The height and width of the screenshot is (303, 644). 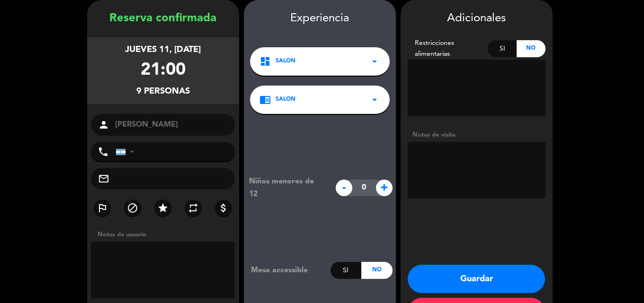 What do you see at coordinates (476, 134) in the screenshot?
I see `div: Notas de visita` at bounding box center [476, 134].